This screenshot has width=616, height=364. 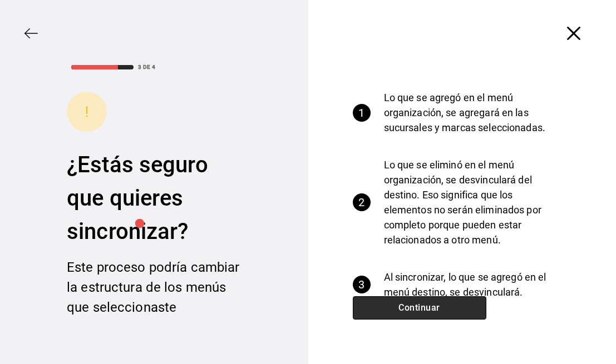 What do you see at coordinates (147, 67) in the screenshot?
I see `div: 3 DE 4` at bounding box center [147, 67].